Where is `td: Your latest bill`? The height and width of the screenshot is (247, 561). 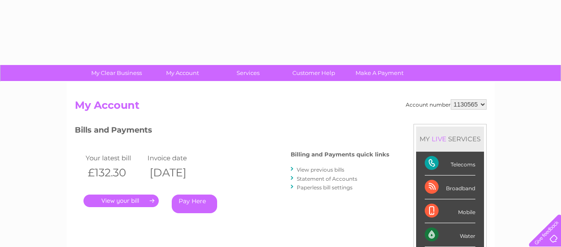 td: Your latest bill is located at coordinates (115, 158).